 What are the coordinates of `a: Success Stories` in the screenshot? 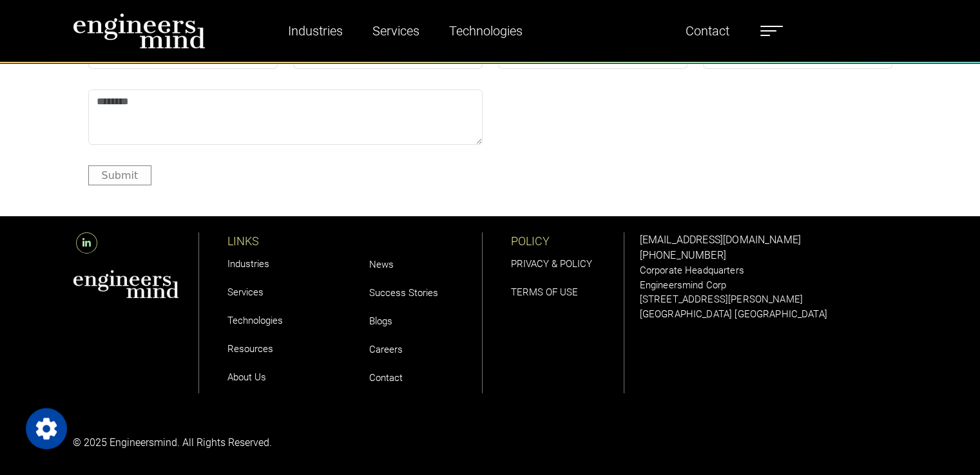 It's located at (403, 293).